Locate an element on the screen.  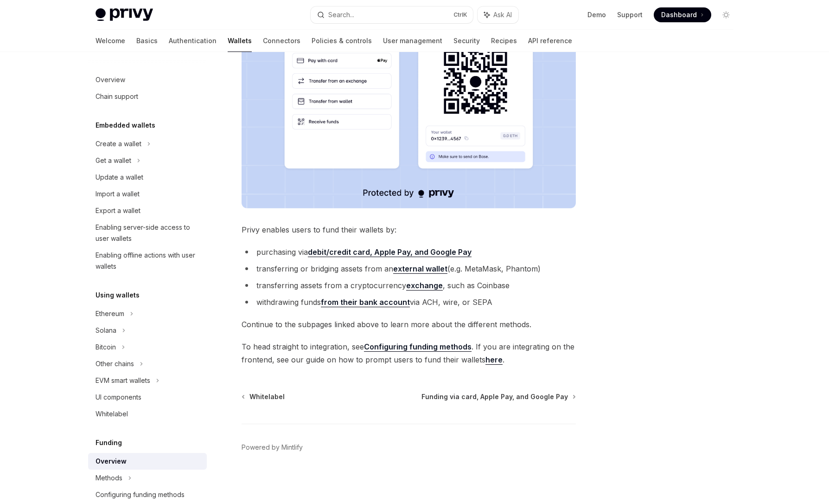
a: Dashboard is located at coordinates (683, 15).